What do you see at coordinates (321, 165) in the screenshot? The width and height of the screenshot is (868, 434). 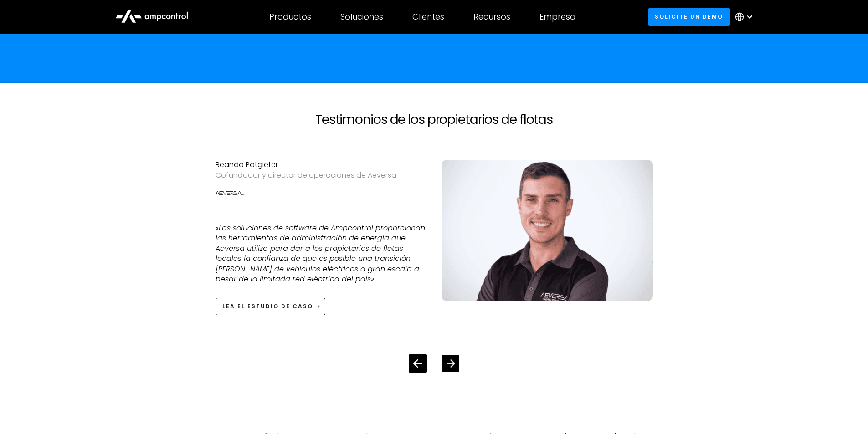 I see `div: Reando Potgieter` at bounding box center [321, 165].